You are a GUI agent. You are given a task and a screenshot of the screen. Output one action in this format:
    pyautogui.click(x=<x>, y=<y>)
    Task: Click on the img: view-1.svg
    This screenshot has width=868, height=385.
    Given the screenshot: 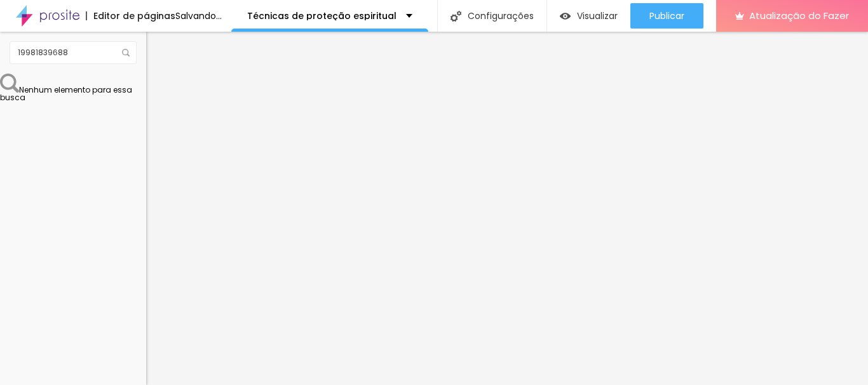 What is the action you would take?
    pyautogui.click(x=565, y=15)
    